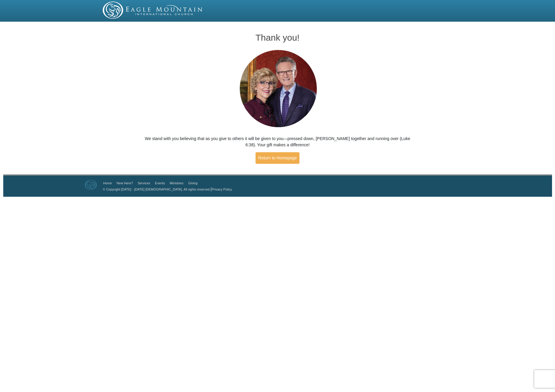 The height and width of the screenshot is (392, 555). Describe the element at coordinates (177, 183) in the screenshot. I see `a: Ministries` at that location.